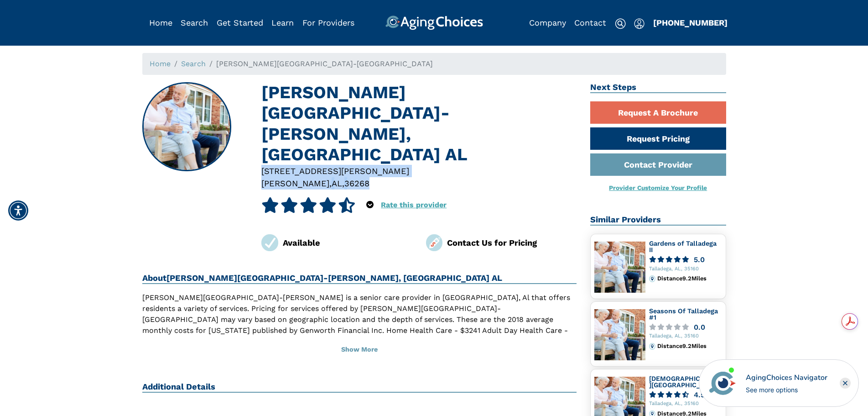 This screenshot has width=868, height=416. I want to click on div: 4.5, so click(699, 395).